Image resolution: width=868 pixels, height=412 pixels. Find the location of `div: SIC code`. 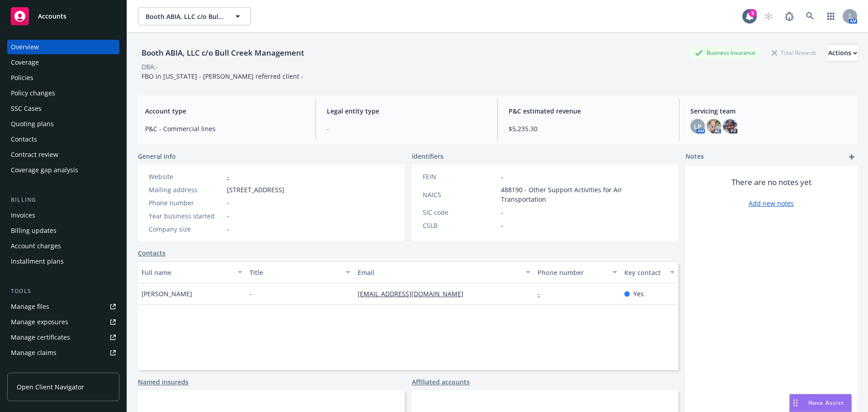

div: SIC code is located at coordinates (460, 212).